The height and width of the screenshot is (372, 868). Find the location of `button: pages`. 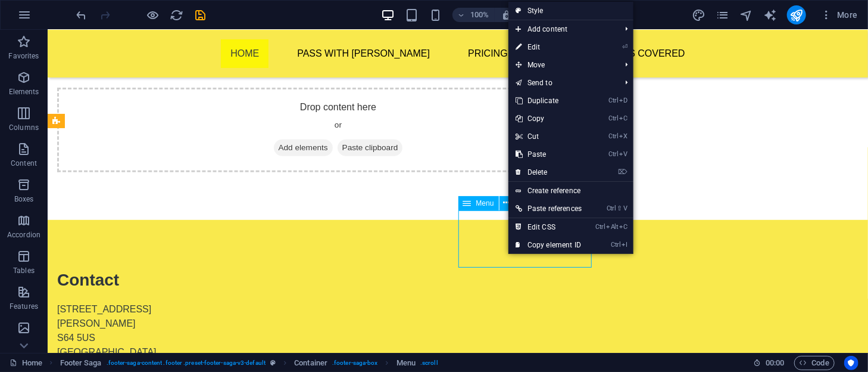

button: pages is located at coordinates (723, 15).